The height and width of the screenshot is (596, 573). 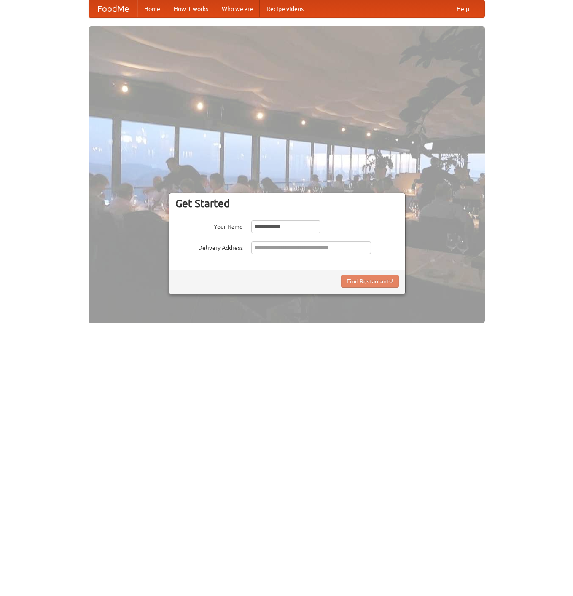 What do you see at coordinates (191, 9) in the screenshot?
I see `a: How it works` at bounding box center [191, 9].